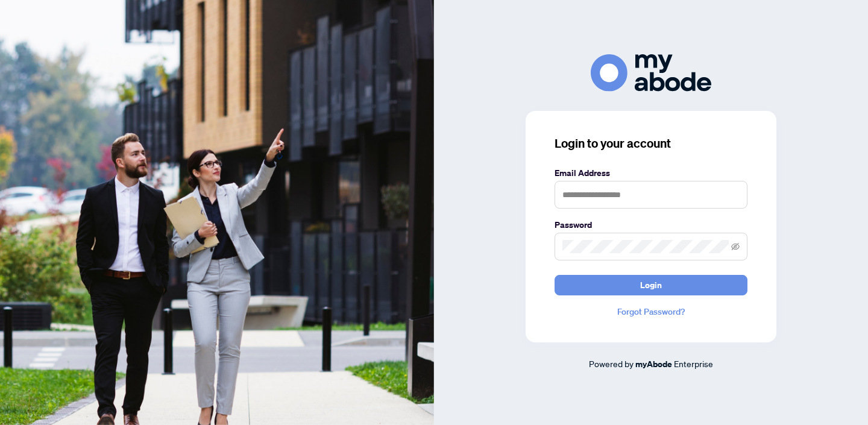 This screenshot has width=868, height=425. Describe the element at coordinates (651, 312) in the screenshot. I see `a: Forgot Password?` at that location.